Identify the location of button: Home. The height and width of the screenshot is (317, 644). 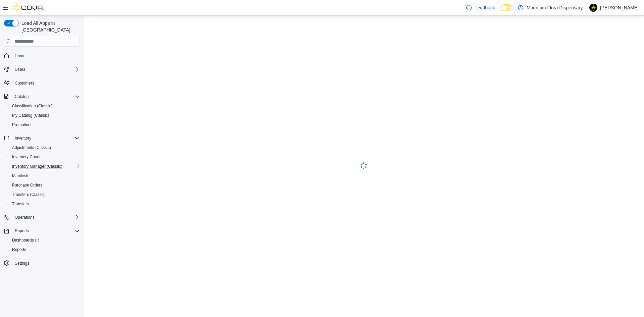
(42, 55).